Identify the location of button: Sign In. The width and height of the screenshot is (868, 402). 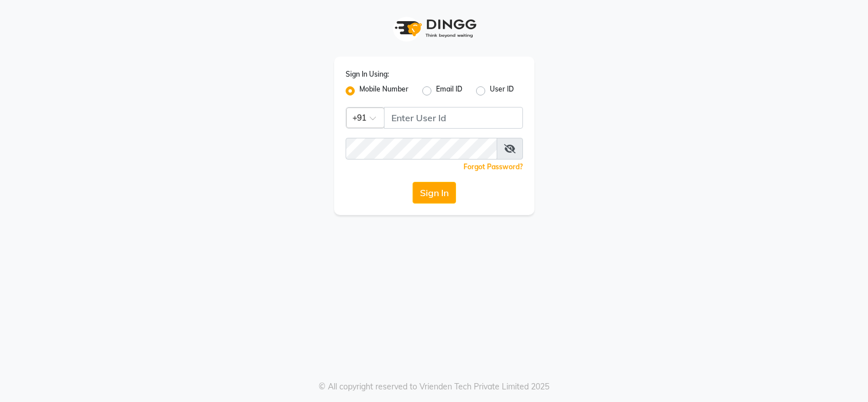
(434, 193).